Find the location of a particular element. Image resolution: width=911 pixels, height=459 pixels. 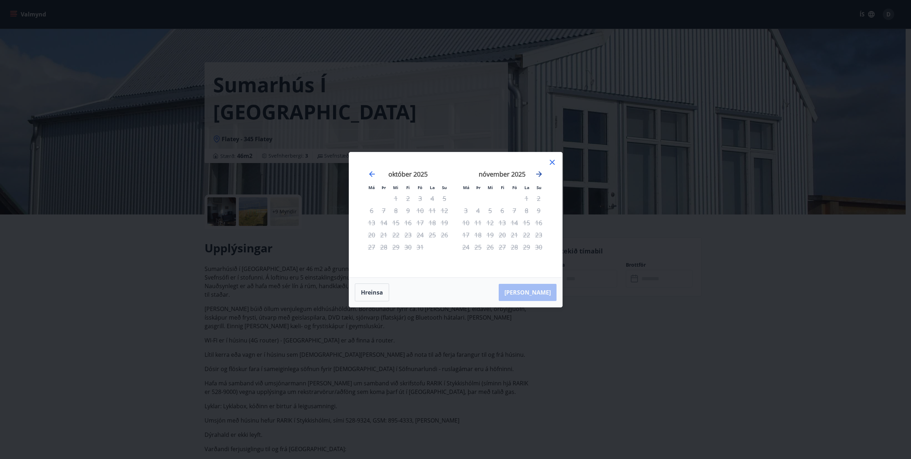

td: Not available. föstudagur, 21. nóvember 2025 is located at coordinates (515, 235).